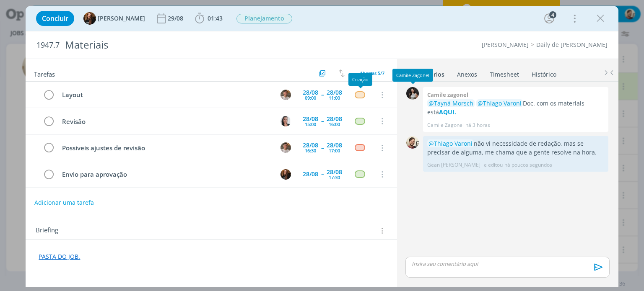 This screenshot has width=644, height=291. What do you see at coordinates (45, 73) in the screenshot?
I see `span: Tarefas` at bounding box center [45, 73].